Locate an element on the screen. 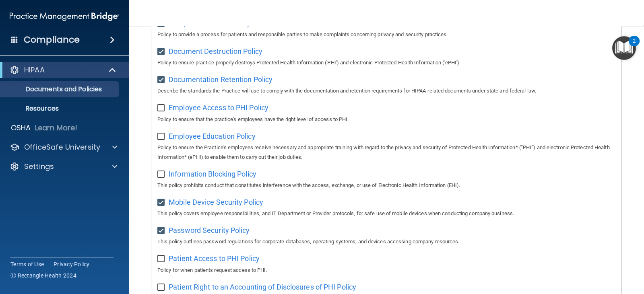  p: OSHA is located at coordinates (21, 128).